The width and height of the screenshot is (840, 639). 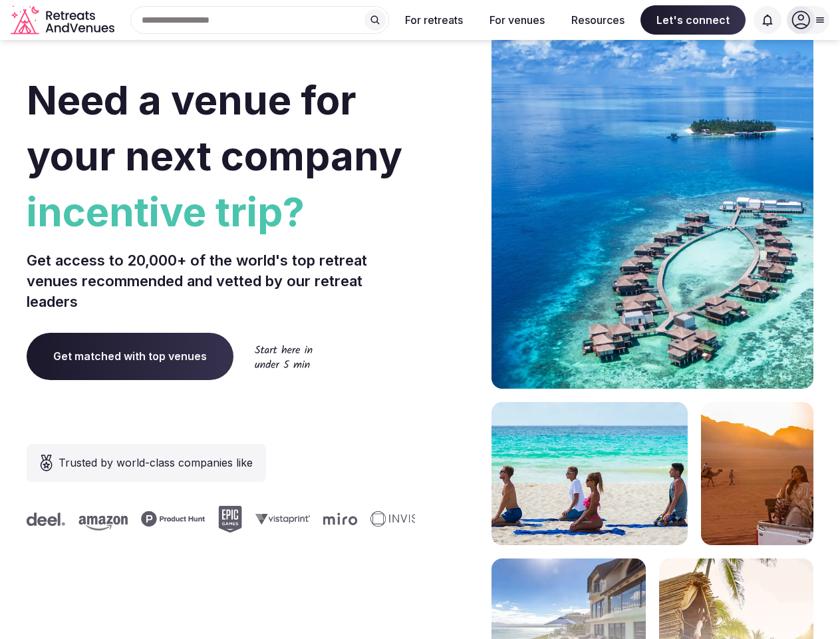 I want to click on span: Need a venue for your next company, so click(x=214, y=128).